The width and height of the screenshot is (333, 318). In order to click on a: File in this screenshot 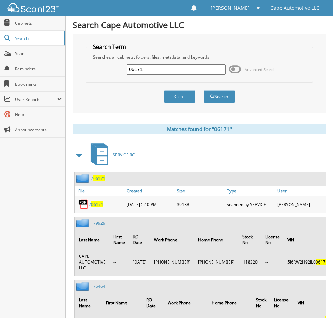, I will do `click(100, 191)`.